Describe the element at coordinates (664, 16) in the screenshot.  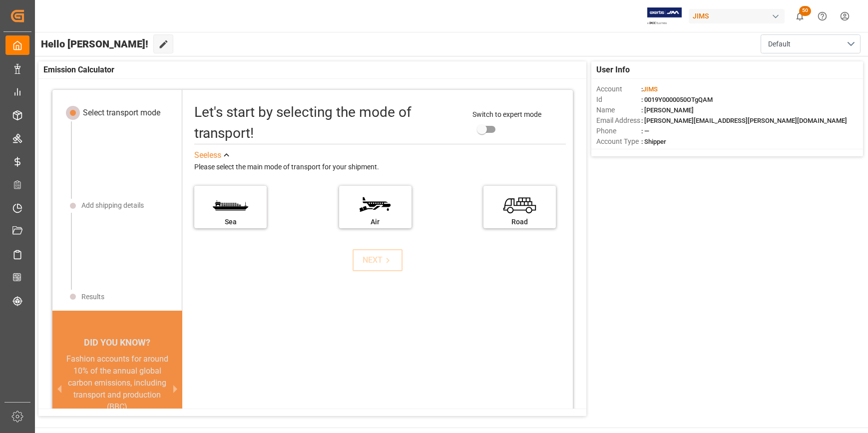
I see `img: Exertis%20JAM%20-%20Email%20Logo.jpg_1722504956.jpg` at that location.